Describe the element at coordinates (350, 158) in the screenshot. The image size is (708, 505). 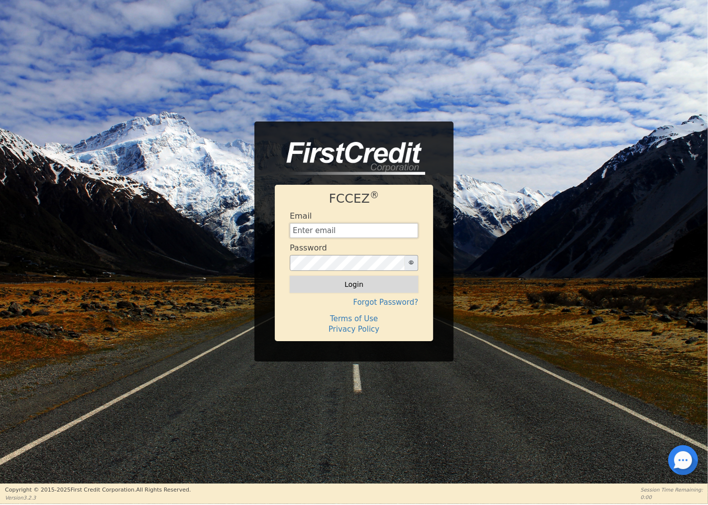
I see `img: logo-CMu_cnol.png` at that location.